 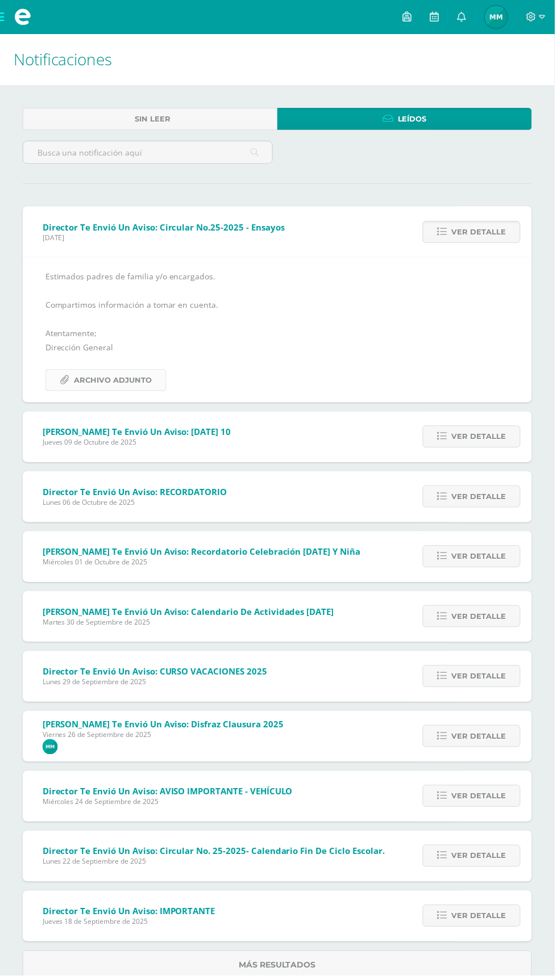 I want to click on span: Lunes 22 de Septiembre de 2025, so click(x=214, y=865).